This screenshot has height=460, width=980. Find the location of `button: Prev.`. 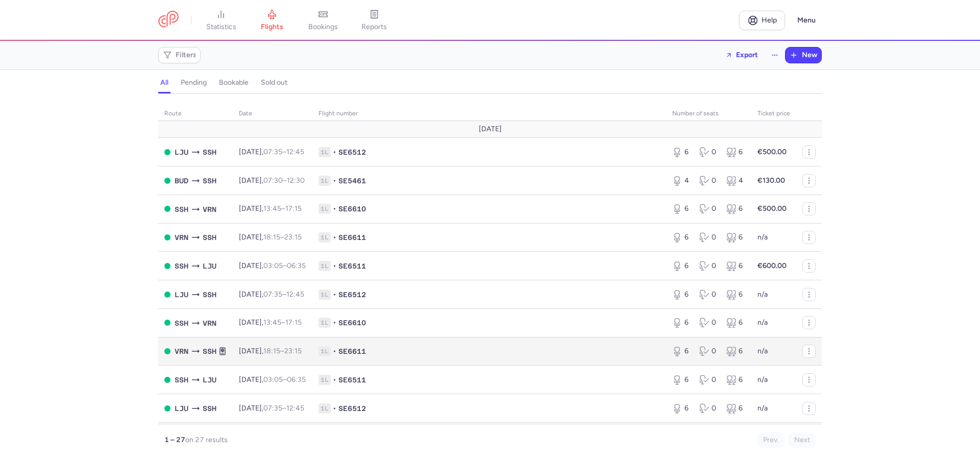

button: Prev. is located at coordinates (771, 440).